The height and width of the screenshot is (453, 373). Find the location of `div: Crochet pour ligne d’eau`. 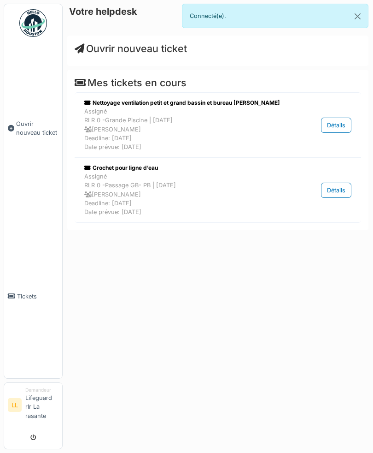

div: Crochet pour ligne d’eau is located at coordinates (187, 168).